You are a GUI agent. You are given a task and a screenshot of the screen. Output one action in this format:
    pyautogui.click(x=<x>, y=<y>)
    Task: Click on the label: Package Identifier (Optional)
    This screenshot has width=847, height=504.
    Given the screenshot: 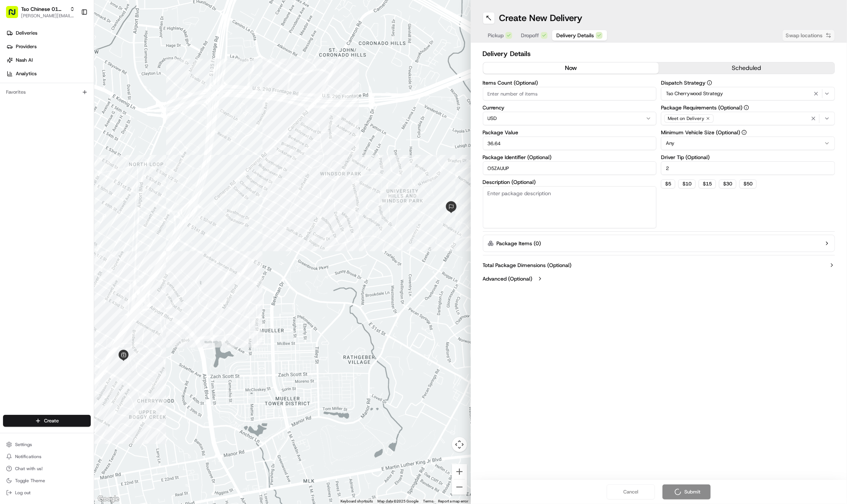 What is the action you would take?
    pyautogui.click(x=570, y=157)
    